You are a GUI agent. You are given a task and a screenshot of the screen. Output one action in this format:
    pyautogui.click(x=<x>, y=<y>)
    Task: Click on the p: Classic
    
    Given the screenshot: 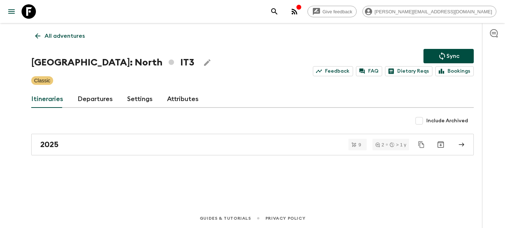 What is the action you would take?
    pyautogui.click(x=42, y=80)
    